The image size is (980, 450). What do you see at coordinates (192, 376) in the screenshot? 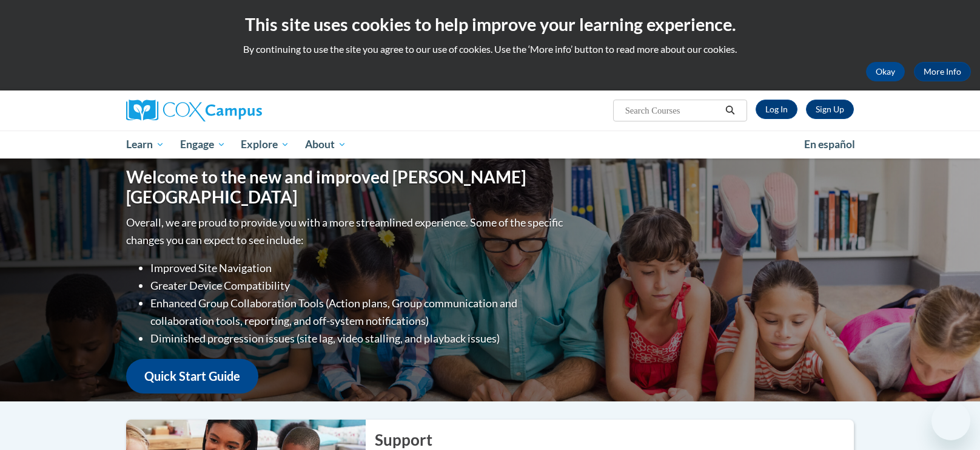
I see `a: Quick Start Guide` at bounding box center [192, 376].